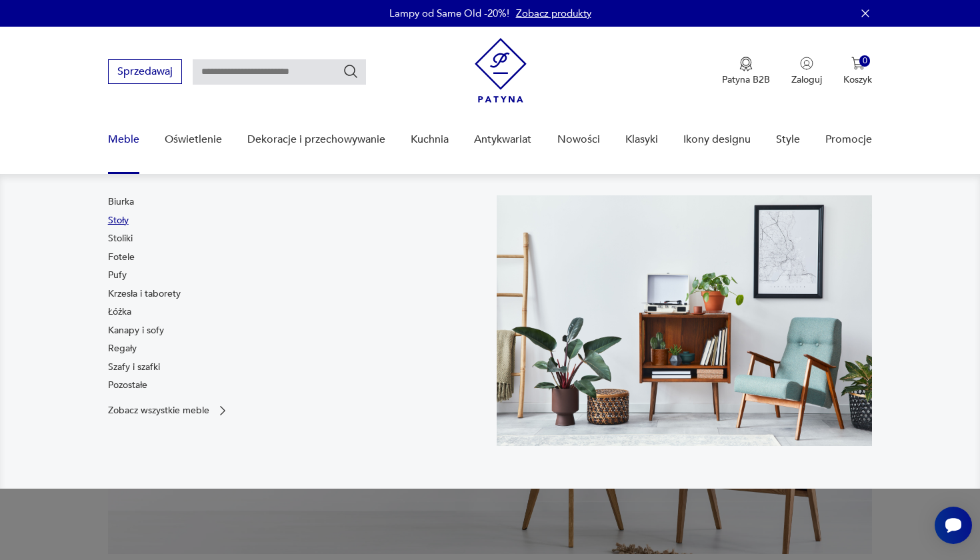  What do you see at coordinates (145, 72) in the screenshot?
I see `a: Sprzedawaj` at bounding box center [145, 72].